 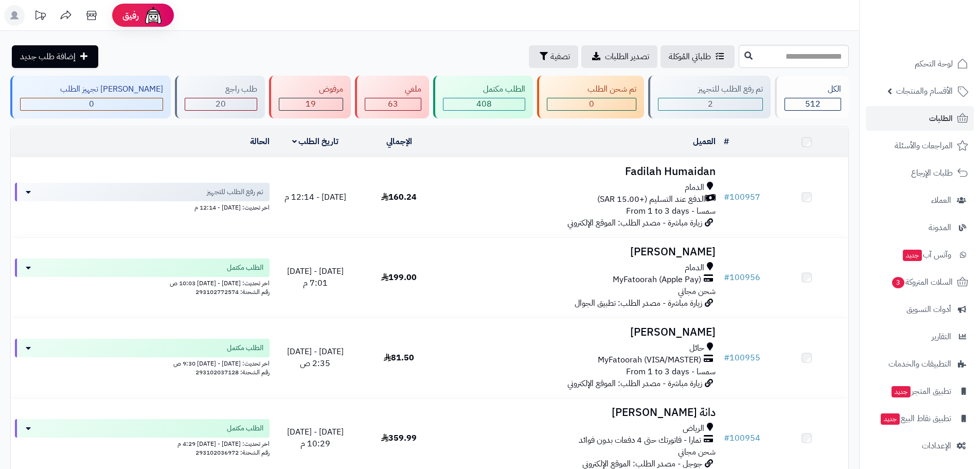 I want to click on span: 19, so click(x=311, y=104).